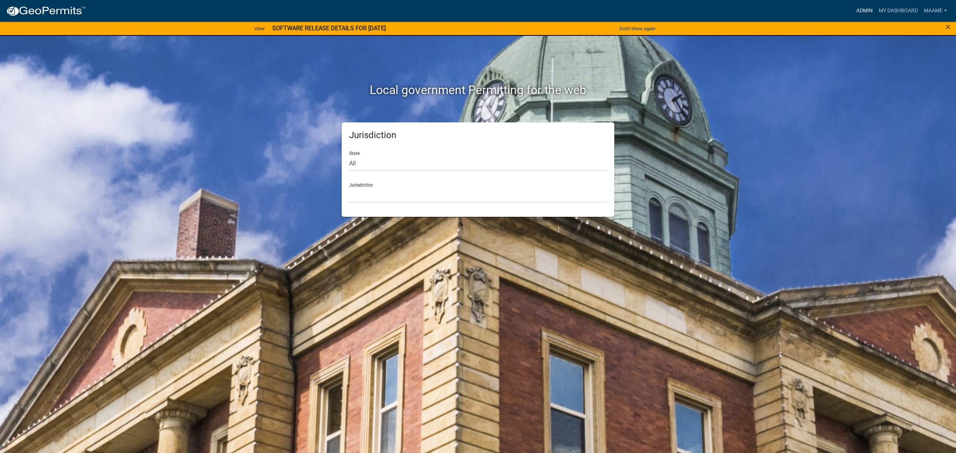 Image resolution: width=956 pixels, height=453 pixels. What do you see at coordinates (947, 27) in the screenshot?
I see `button: Close` at bounding box center [947, 27].